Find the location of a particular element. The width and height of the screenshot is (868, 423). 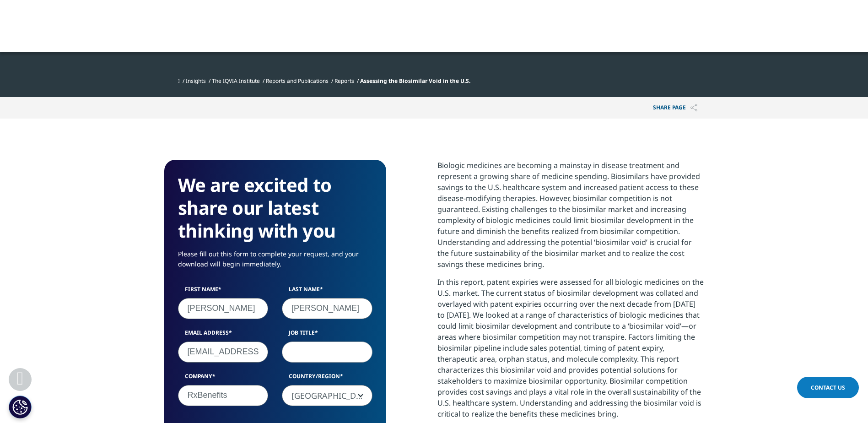

label: Email Address is located at coordinates (223, 335).